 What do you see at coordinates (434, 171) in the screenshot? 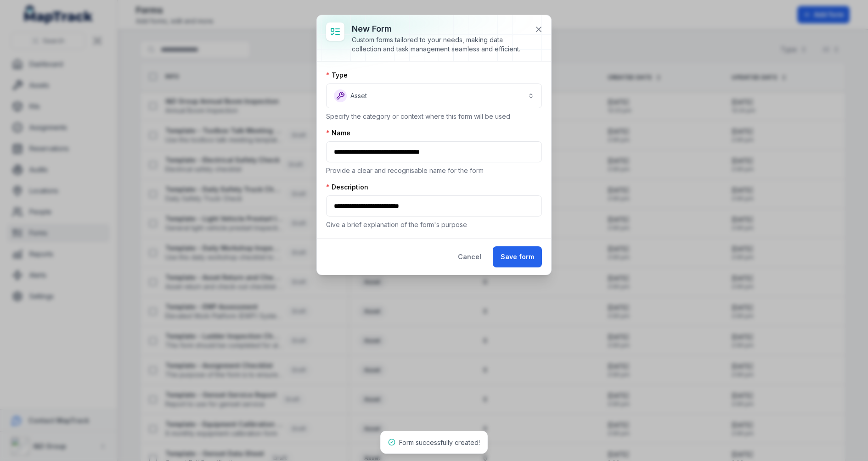
I see `p: Provide a clear and recognisable name for the form` at bounding box center [434, 171].